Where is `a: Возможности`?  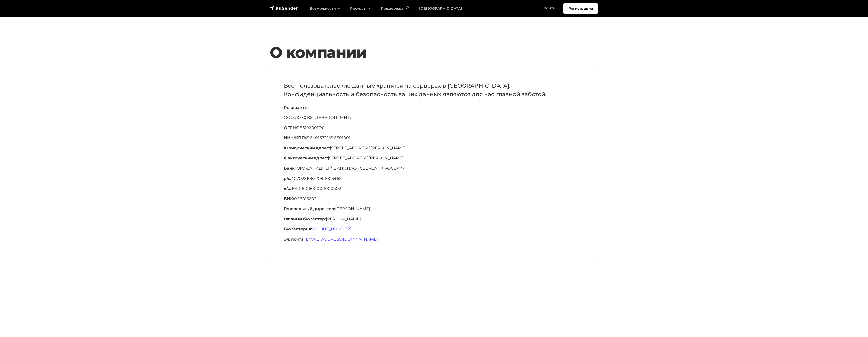
a: Возможности is located at coordinates (325, 8).